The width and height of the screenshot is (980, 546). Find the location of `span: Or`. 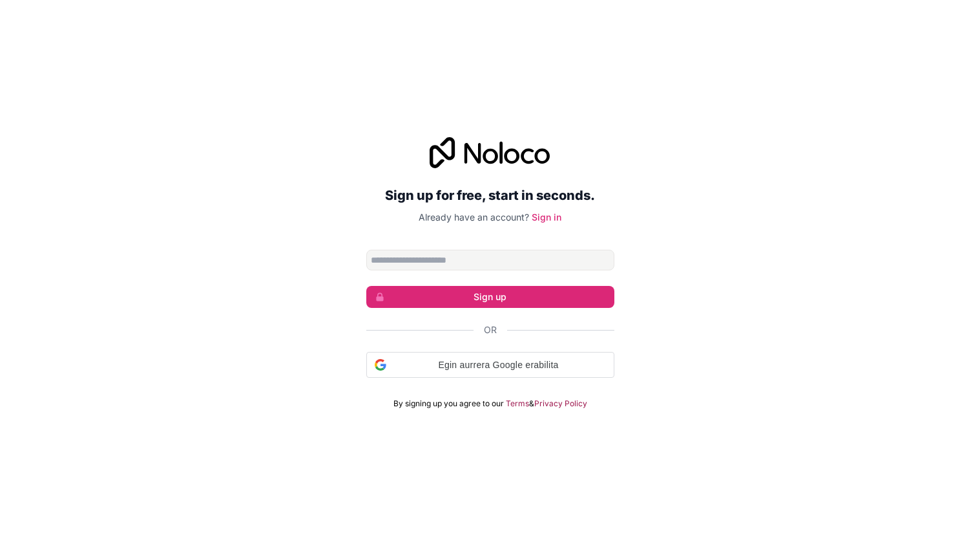

span: Or is located at coordinates (490, 330).